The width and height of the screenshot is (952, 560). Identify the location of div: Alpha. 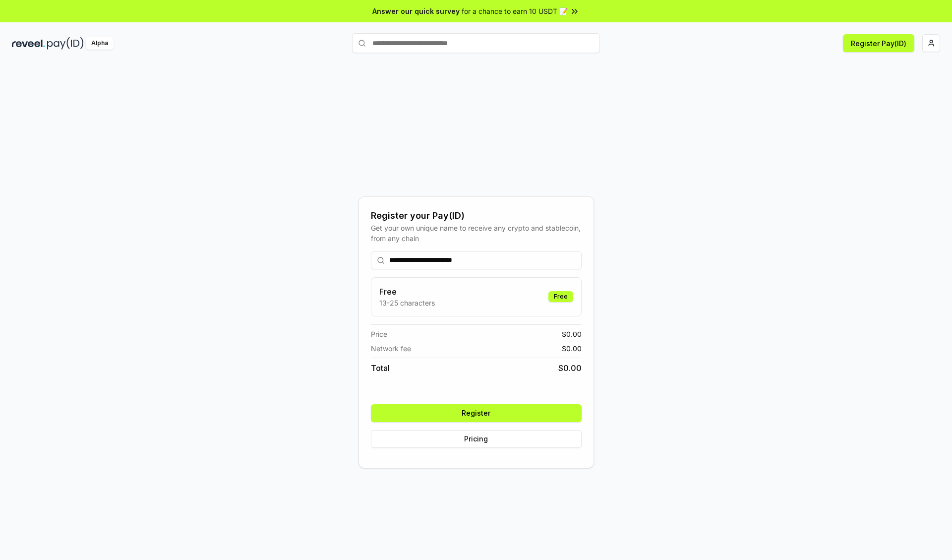
(100, 43).